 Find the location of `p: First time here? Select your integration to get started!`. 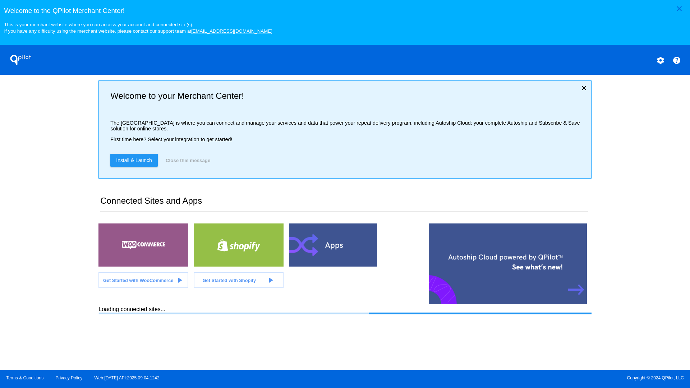

p: First time here? Select your integration to get started! is located at coordinates (347, 139).